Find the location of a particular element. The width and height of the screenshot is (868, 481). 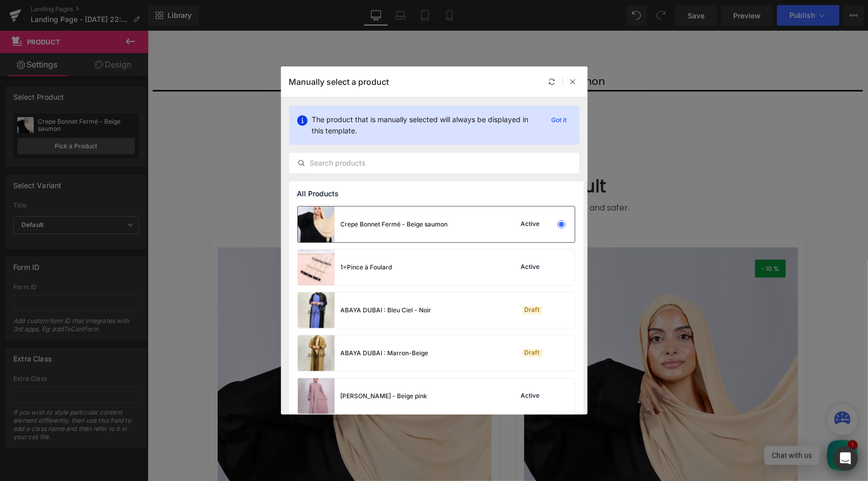

div: Crepe Bonnet Fermé - Beige saumon is located at coordinates (394, 225).